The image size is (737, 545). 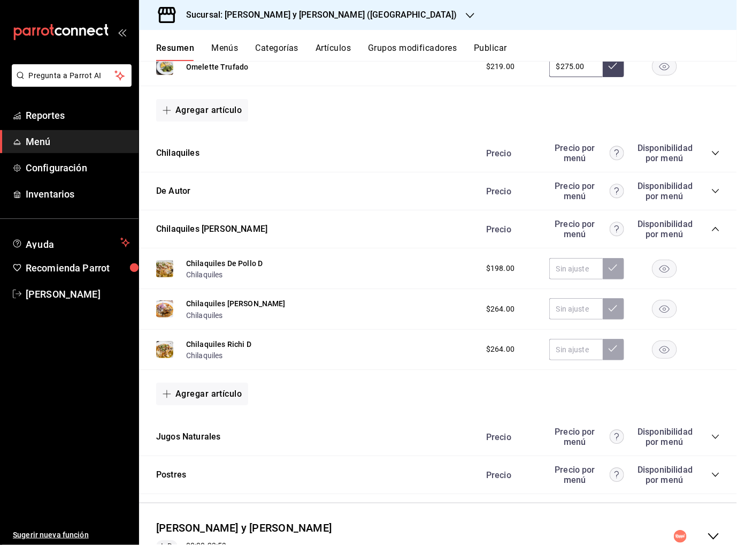 What do you see at coordinates (71, 535) in the screenshot?
I see `span: Sugerir nueva función` at bounding box center [71, 535].